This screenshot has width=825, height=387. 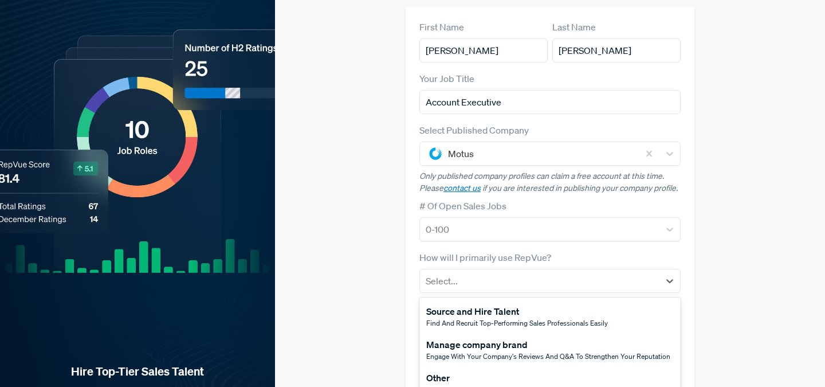 What do you see at coordinates (137, 371) in the screenshot?
I see `strong: Hire Top-Tier Sales Talent` at bounding box center [137, 371].